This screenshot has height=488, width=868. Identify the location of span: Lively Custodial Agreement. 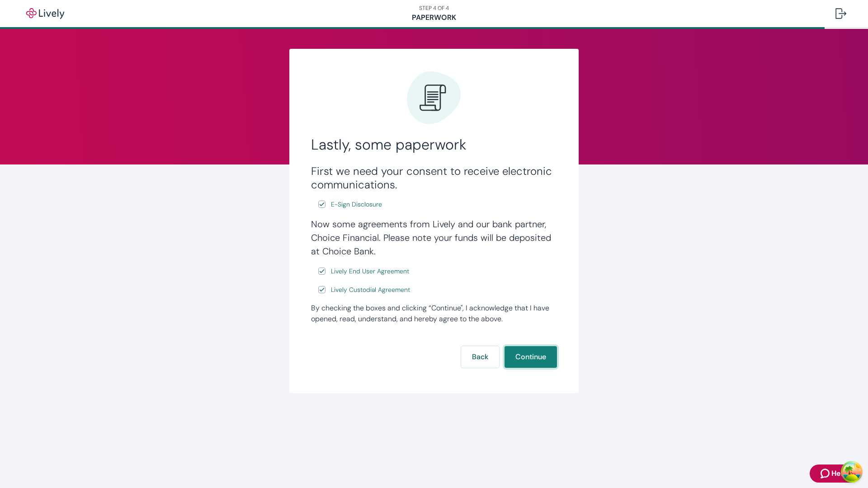
(371, 290).